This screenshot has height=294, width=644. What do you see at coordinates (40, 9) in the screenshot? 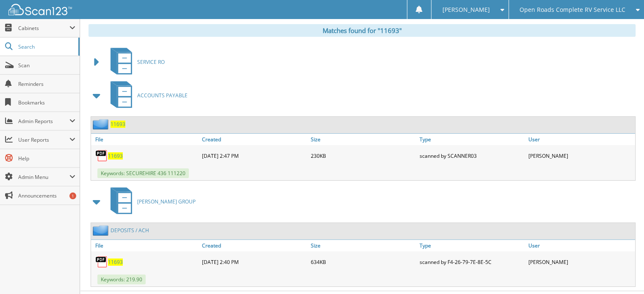
I see `img: scan123-logo-white.svg` at bounding box center [40, 9].